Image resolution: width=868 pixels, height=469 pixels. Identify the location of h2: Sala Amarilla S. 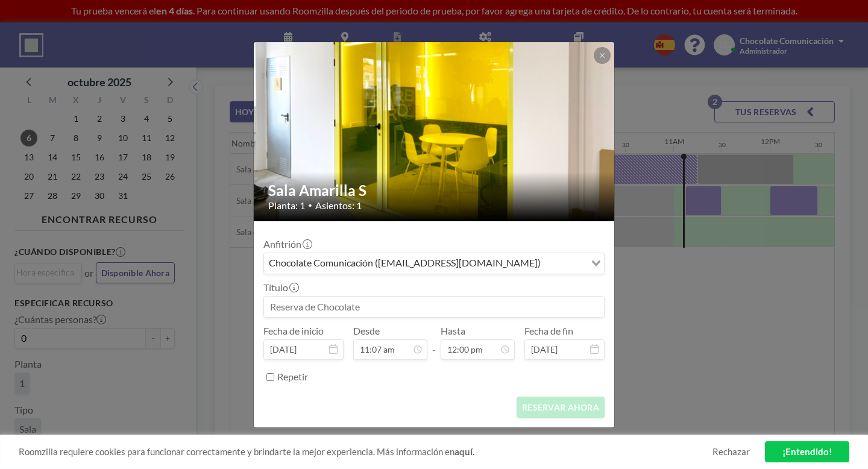
(434, 190).